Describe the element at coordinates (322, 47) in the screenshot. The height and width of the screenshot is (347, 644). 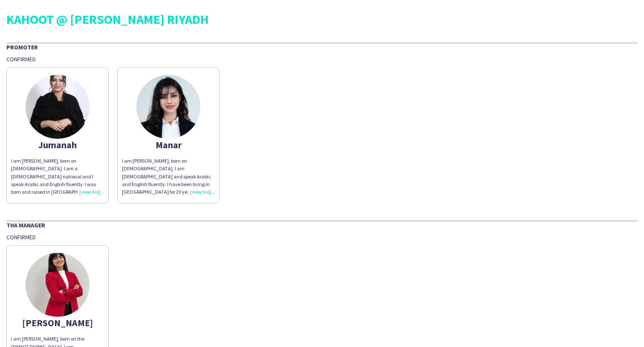
I see `div: Promoter` at that location.